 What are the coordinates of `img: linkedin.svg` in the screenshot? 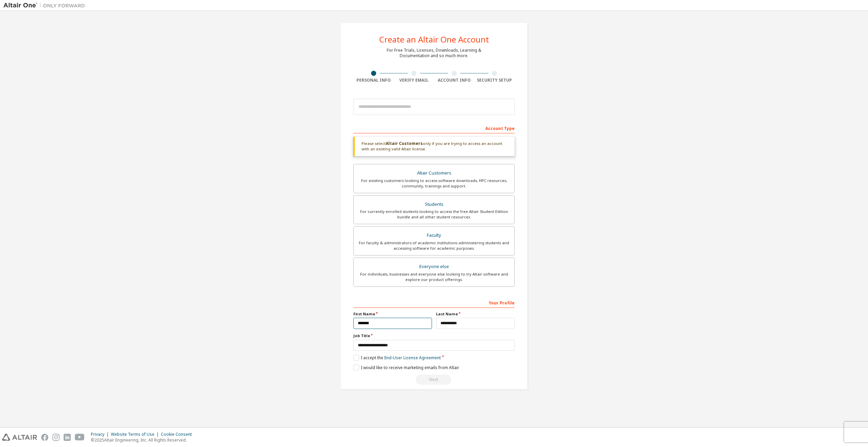 It's located at (67, 437).